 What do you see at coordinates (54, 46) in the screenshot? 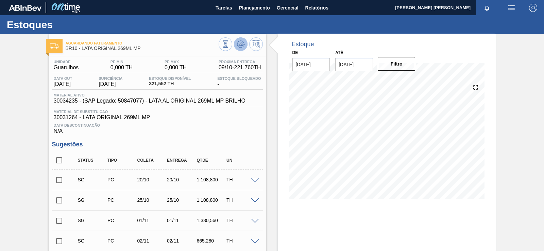
I see `img: Ícone` at bounding box center [54, 46].